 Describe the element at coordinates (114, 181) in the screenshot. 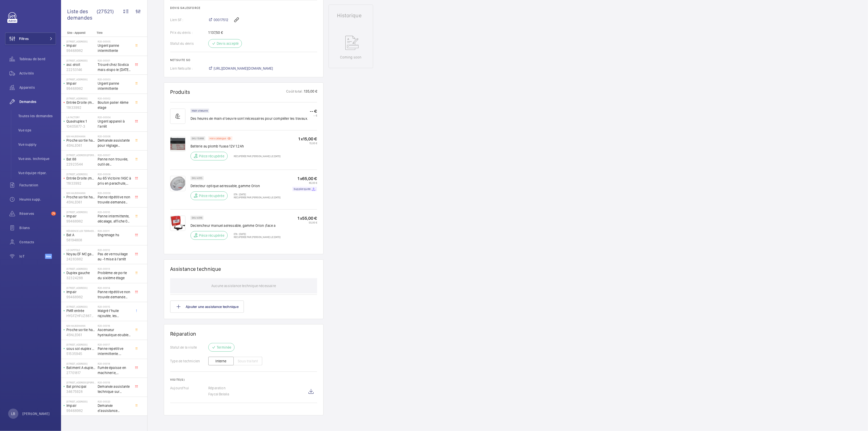

I see `span: Au 65 Victoire l'ASC à pris en parachute, toutes les sécu coupé, il est au 3 ème, asc sans machin...` at that location.